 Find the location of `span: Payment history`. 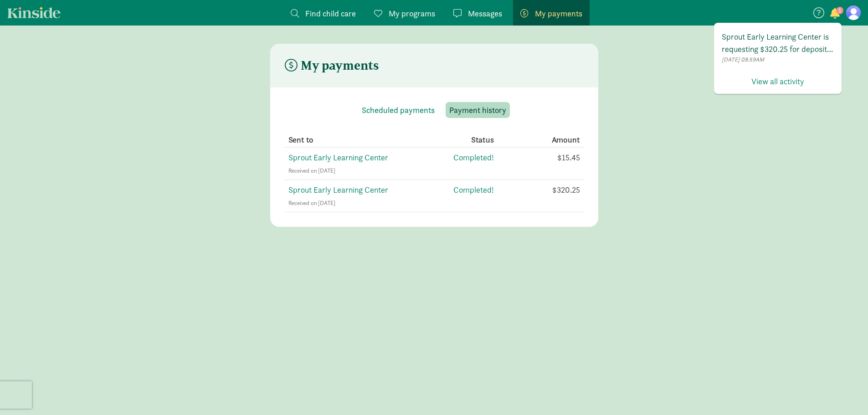

span: Payment history is located at coordinates (478, 110).